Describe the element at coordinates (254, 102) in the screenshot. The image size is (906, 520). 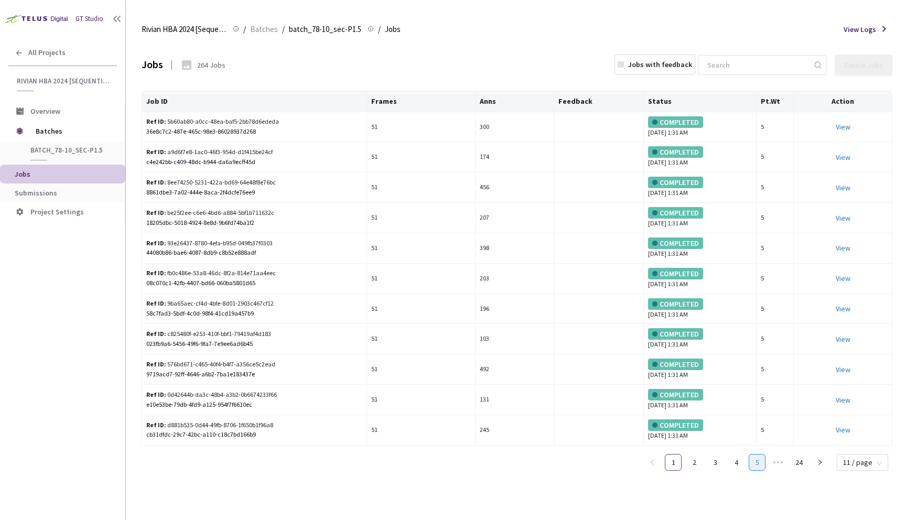
I see `th: Job ID` at that location.